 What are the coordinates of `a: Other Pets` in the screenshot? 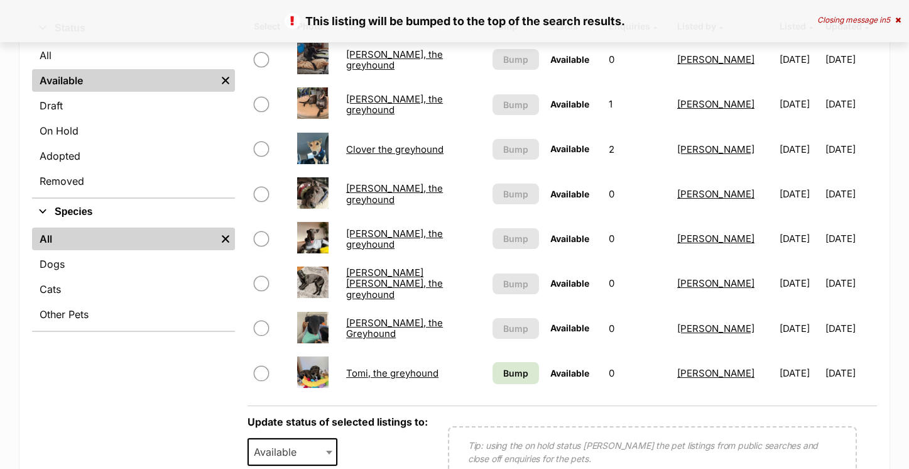 It's located at (133, 314).